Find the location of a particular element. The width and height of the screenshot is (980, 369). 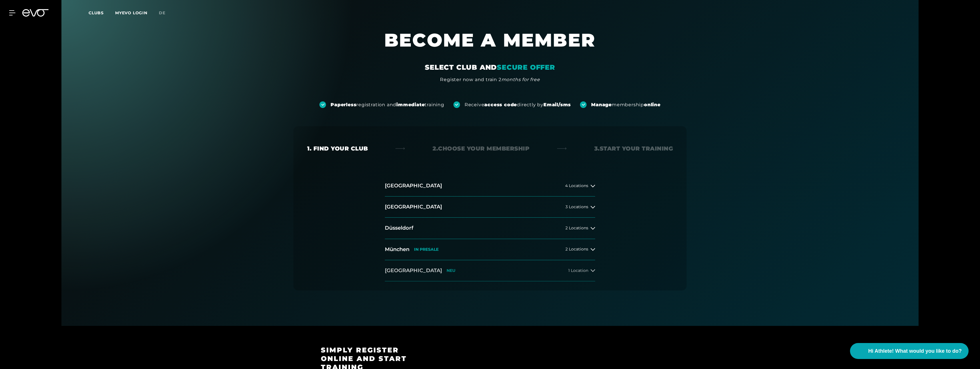

p: IN PRESALE is located at coordinates (426, 250).